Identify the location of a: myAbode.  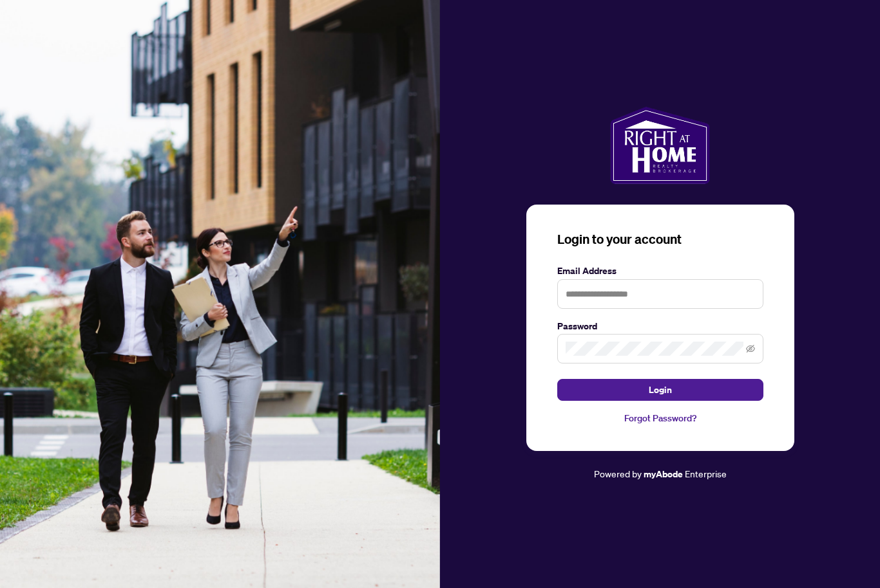
(663, 474).